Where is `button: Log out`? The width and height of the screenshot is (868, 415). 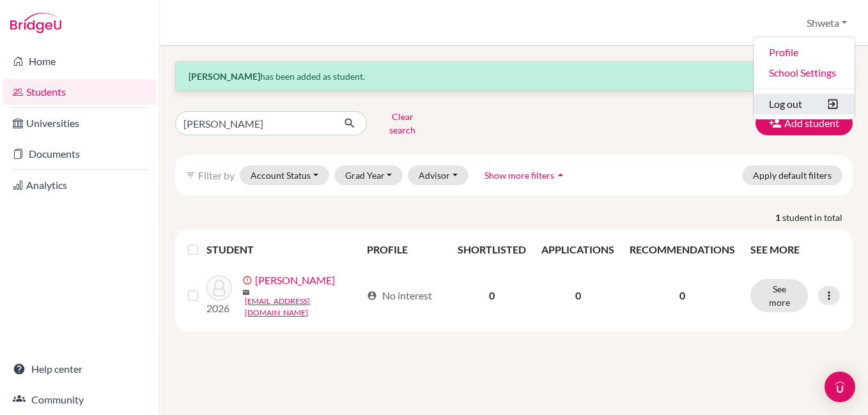 button: Log out is located at coordinates (803, 104).